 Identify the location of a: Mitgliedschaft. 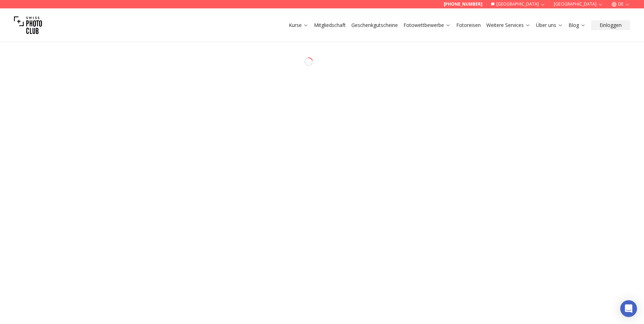
(330, 25).